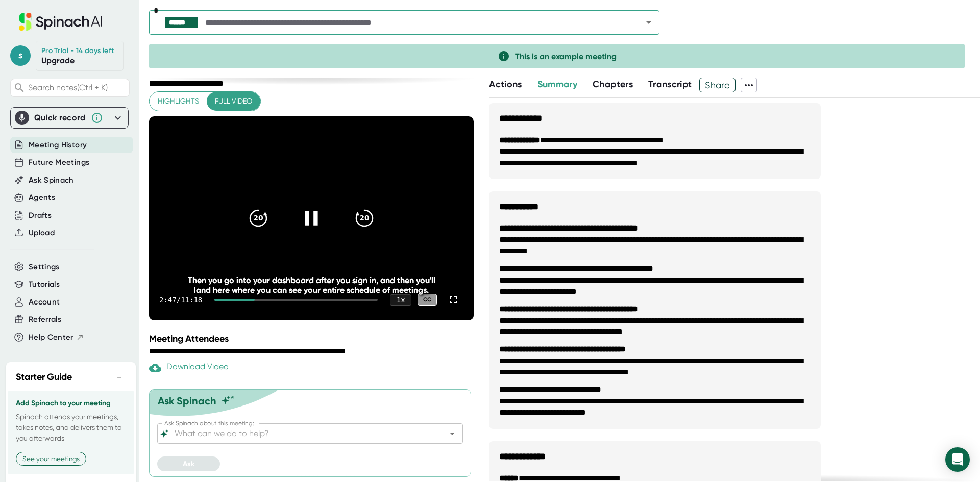 The image size is (980, 482). I want to click on span: Share, so click(717, 85).